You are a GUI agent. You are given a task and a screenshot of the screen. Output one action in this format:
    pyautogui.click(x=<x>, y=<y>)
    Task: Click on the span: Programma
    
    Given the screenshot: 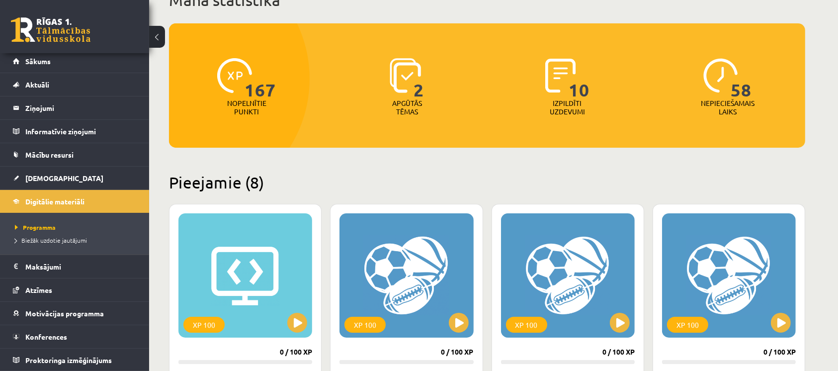 What is the action you would take?
    pyautogui.click(x=35, y=227)
    